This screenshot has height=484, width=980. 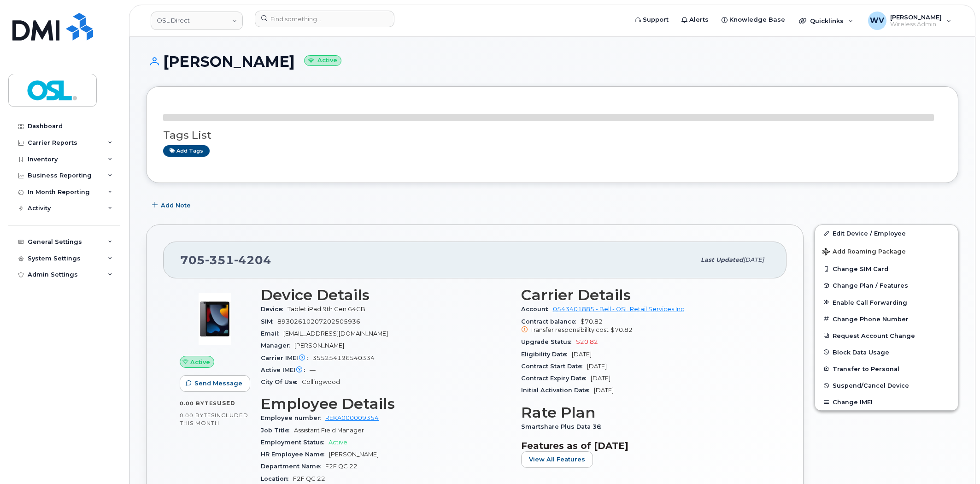 What do you see at coordinates (646, 295) in the screenshot?
I see `h3: Carrier Details` at bounding box center [646, 295].